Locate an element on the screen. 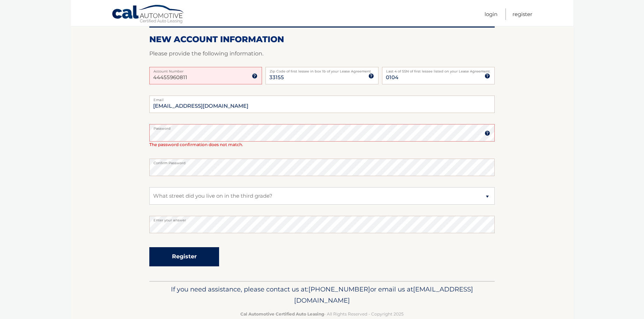  label: Email is located at coordinates (322, 98).